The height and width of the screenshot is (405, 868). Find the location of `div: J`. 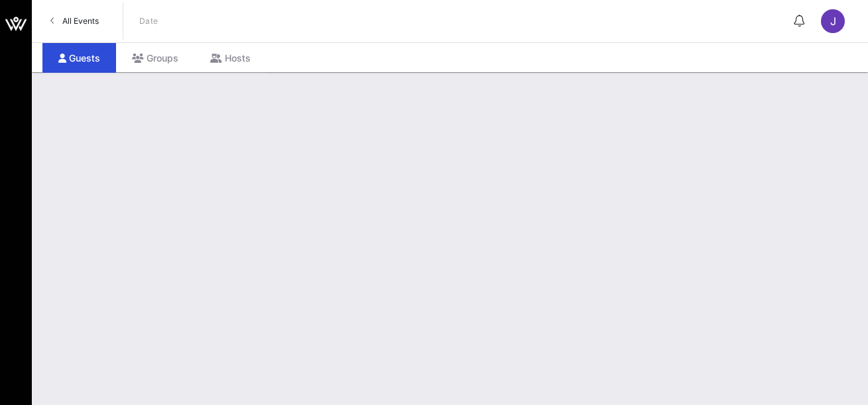

div: J is located at coordinates (833, 21).